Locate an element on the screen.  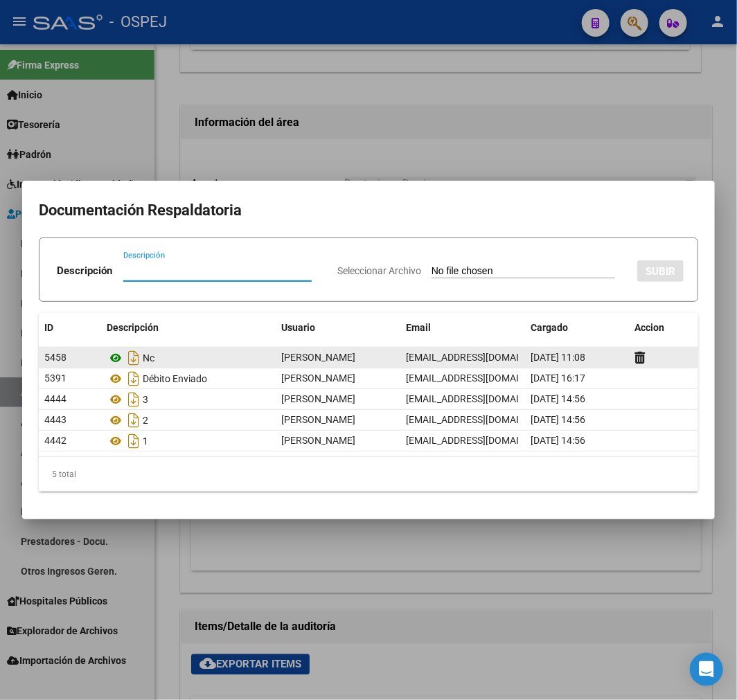
p: Descripción is located at coordinates (84, 271).